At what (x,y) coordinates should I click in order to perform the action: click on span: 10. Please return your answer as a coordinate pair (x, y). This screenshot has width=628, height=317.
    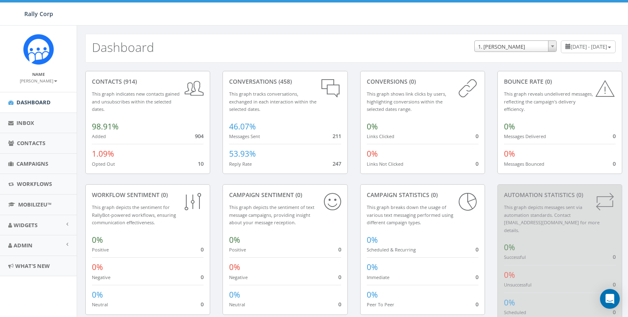
    Looking at the image, I should click on (201, 163).